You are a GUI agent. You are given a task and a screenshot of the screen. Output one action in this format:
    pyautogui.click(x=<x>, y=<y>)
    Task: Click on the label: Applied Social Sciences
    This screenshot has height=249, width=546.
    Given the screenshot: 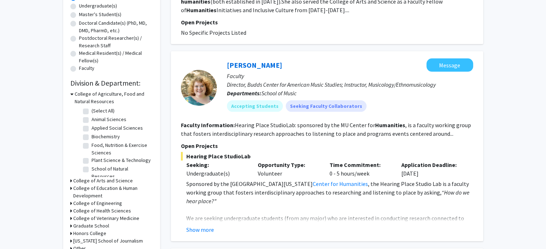 What is the action you would take?
    pyautogui.click(x=117, y=128)
    